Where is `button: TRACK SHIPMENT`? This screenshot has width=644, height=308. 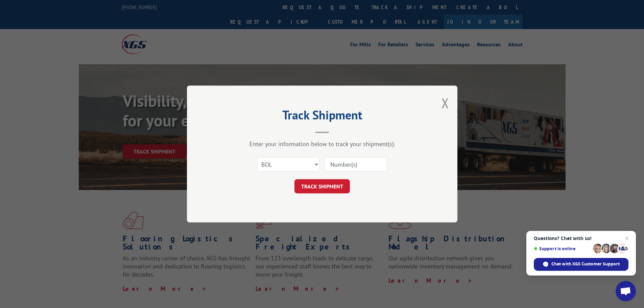
button: TRACK SHIPMENT is located at coordinates (322, 186).